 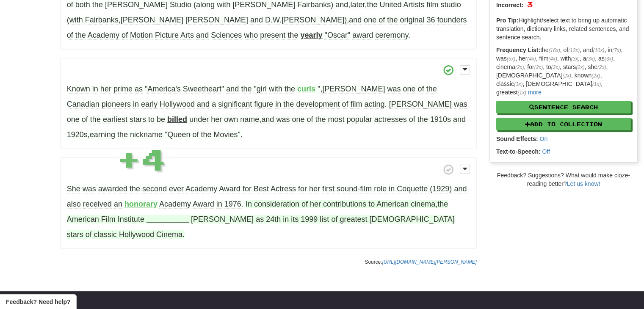 I want to click on em: (3x), so click(x=590, y=59).